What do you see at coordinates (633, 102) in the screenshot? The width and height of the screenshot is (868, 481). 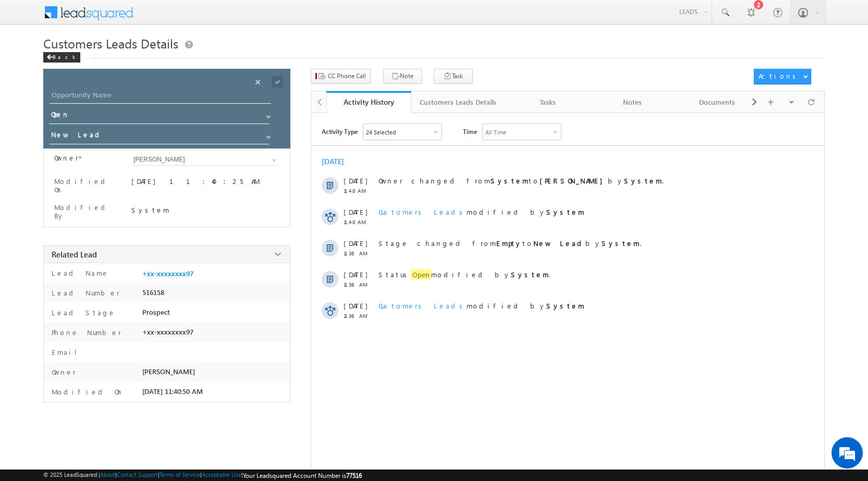 I see `a: Notes` at bounding box center [633, 102].